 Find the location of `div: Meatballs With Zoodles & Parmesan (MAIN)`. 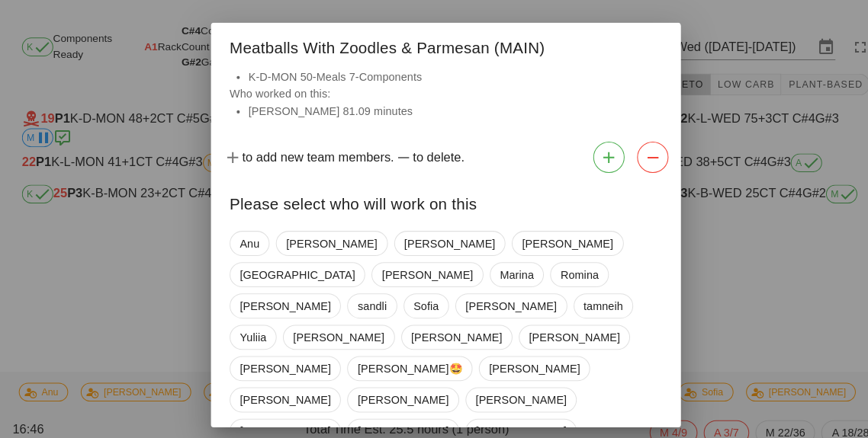

div: Meatballs With Zoodles & Parmesan (MAIN) is located at coordinates (434, 44).